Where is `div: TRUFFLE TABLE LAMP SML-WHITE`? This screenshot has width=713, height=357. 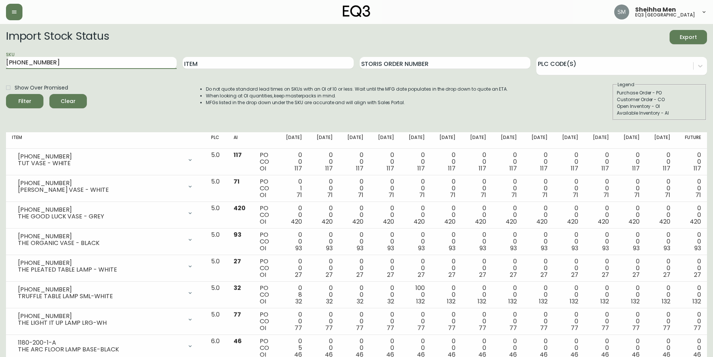 div: TRUFFLE TABLE LAMP SML-WHITE is located at coordinates (100, 296).